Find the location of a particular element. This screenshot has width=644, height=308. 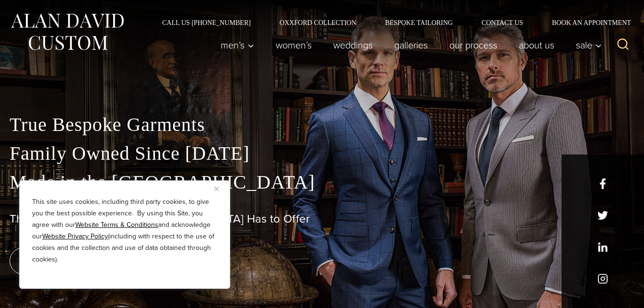

a: Women’s is located at coordinates (294, 45).